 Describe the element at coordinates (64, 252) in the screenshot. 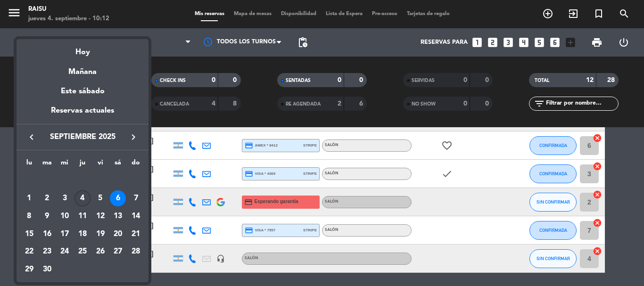

I see `td: 24 de septiembre de 2025` at that location.